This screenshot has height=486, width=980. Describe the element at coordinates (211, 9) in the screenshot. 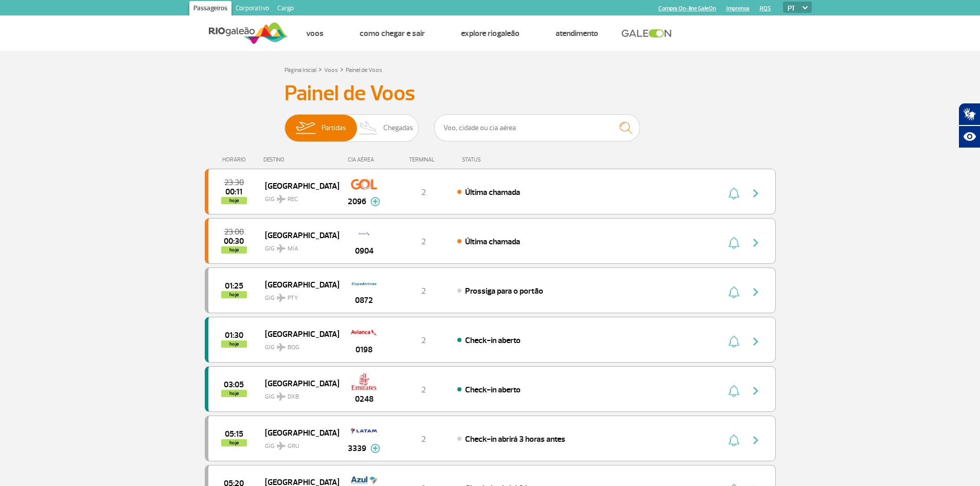

I see `a: Passageiros` at that location.